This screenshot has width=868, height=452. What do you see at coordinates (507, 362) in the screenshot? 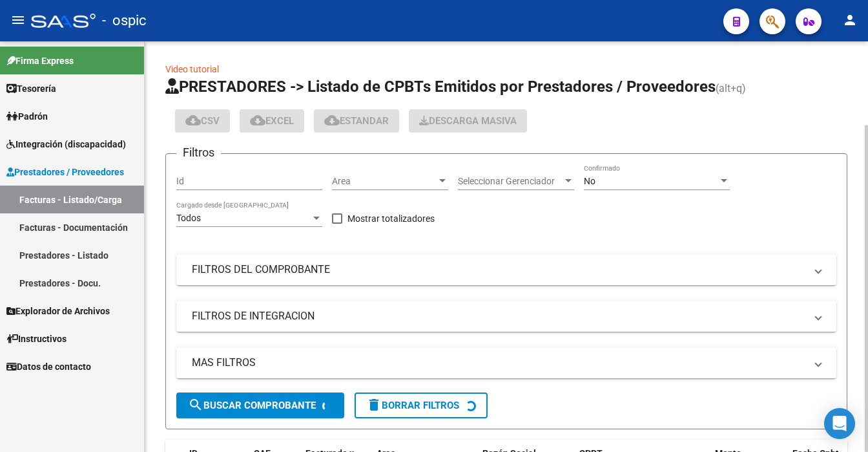
I see `mat-expansion-panel-header: MAS FILTROS` at bounding box center [507, 362].